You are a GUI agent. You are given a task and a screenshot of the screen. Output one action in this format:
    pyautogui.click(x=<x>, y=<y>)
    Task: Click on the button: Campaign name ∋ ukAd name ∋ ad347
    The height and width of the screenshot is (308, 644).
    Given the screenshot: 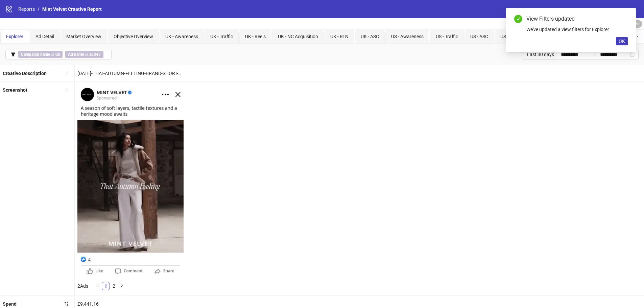 What is the action you would take?
    pyautogui.click(x=58, y=55)
    